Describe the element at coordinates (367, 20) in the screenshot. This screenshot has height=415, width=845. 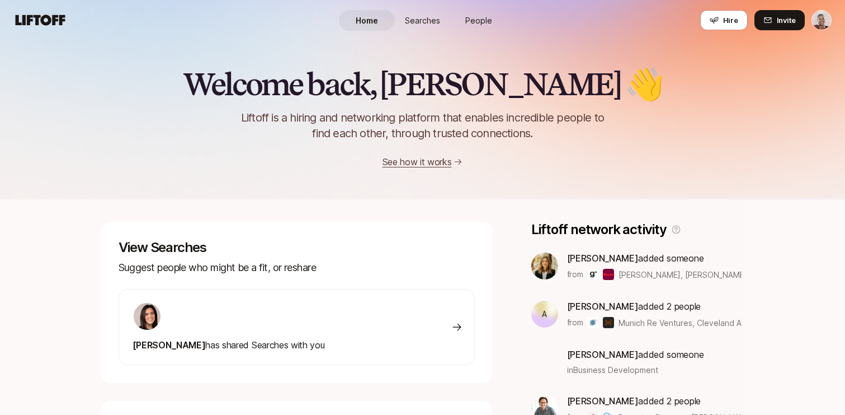
I see `span: Home` at that location.